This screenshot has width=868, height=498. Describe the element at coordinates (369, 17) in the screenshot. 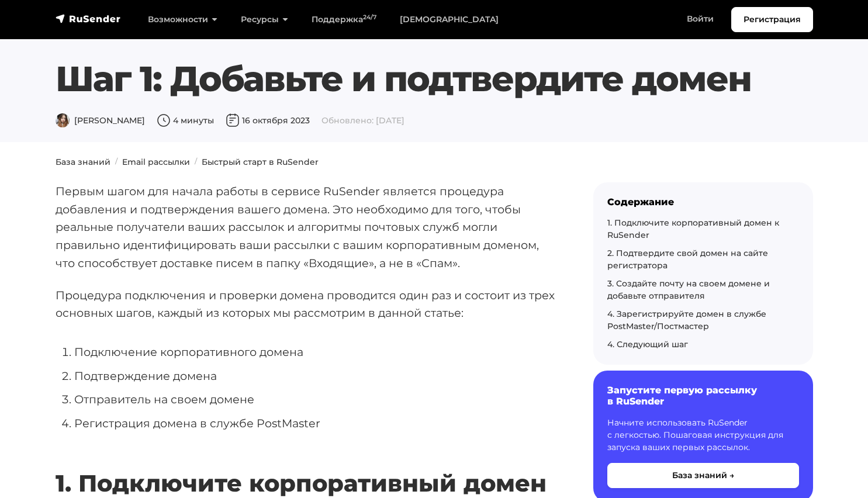

I see `sup: 24/7` at that location.